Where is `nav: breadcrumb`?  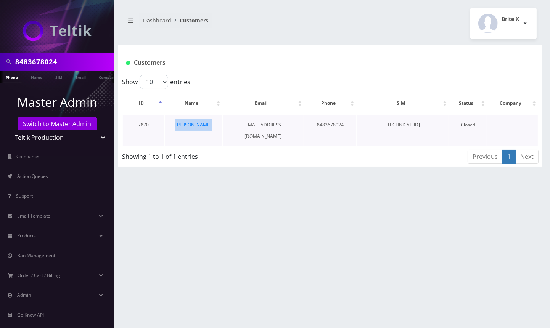 nav: breadcrumb is located at coordinates (224, 23).